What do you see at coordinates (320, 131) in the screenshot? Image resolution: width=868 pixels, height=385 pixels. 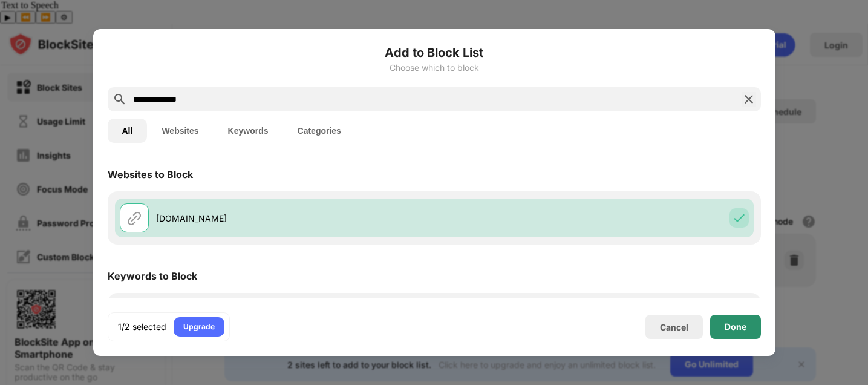 I see `button: Categories` at bounding box center [320, 131].